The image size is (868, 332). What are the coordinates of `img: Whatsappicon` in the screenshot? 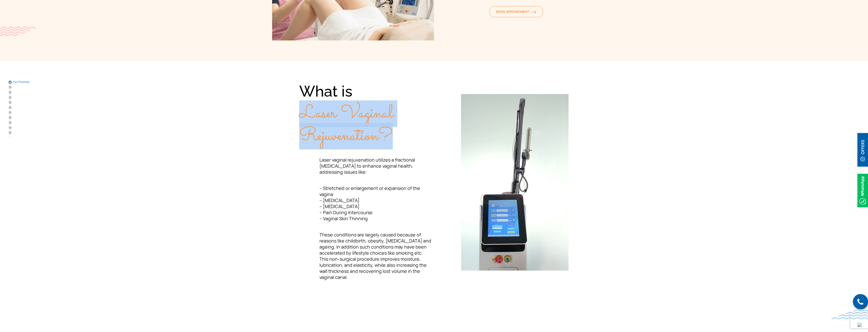 It's located at (863, 191).